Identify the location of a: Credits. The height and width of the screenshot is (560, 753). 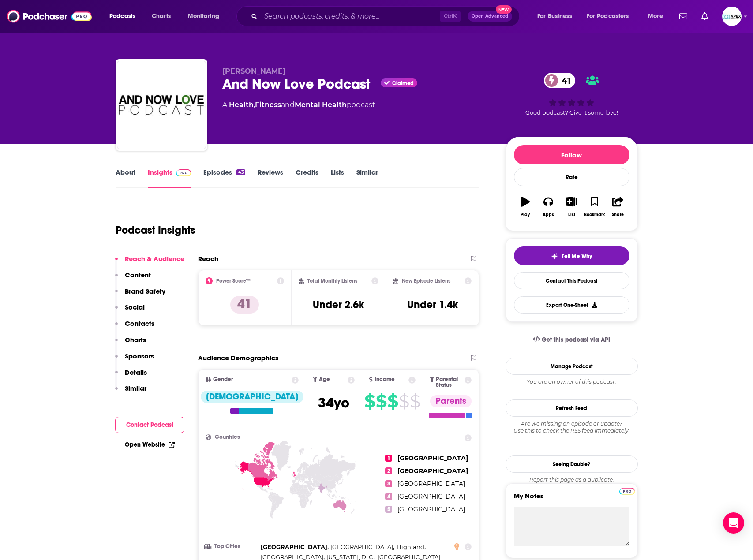
(307, 178).